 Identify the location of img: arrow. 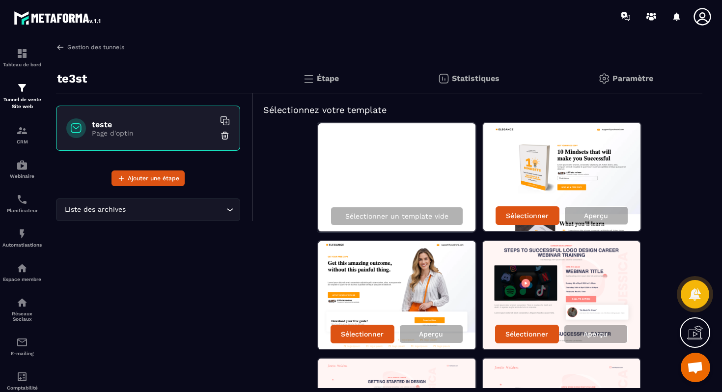
(60, 47).